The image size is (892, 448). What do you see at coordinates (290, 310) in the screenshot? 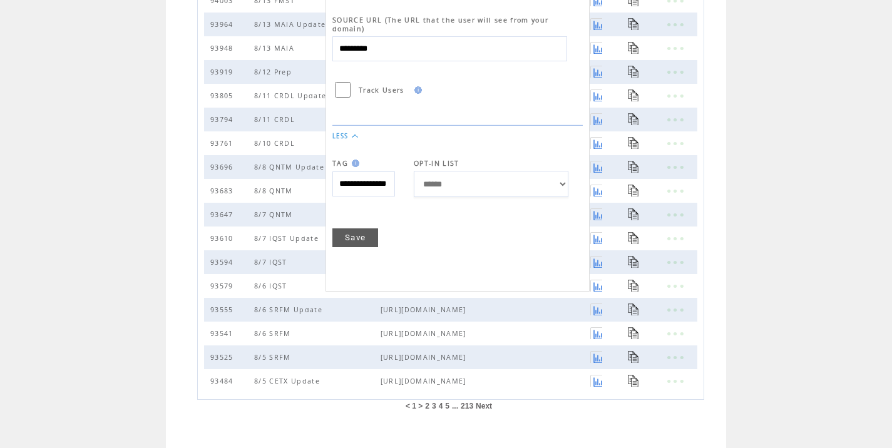
I see `span: 8/6 SRFM Update` at bounding box center [290, 310].